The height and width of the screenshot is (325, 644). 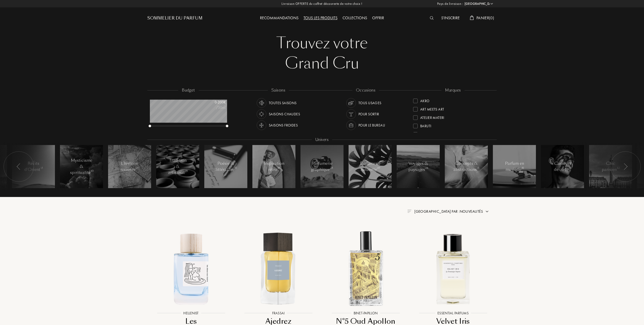 What do you see at coordinates (427, 168) in the screenshot?
I see `span: 24` at bounding box center [427, 168].